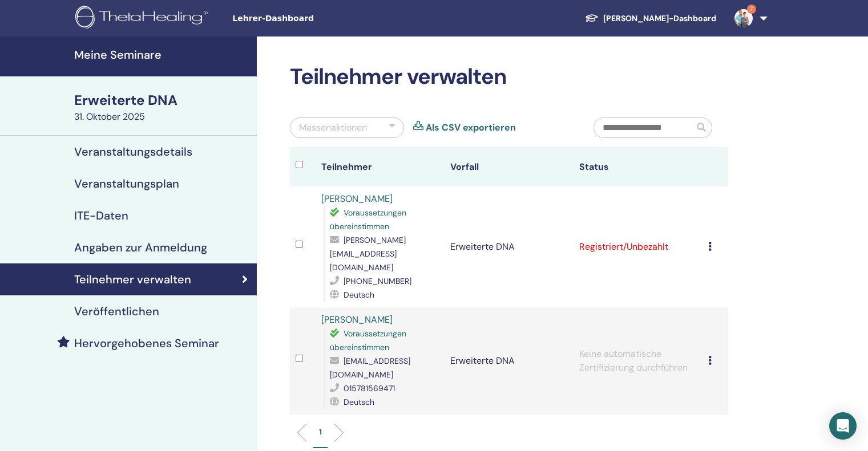  What do you see at coordinates (320, 432) in the screenshot?
I see `font: 1` at bounding box center [320, 432].